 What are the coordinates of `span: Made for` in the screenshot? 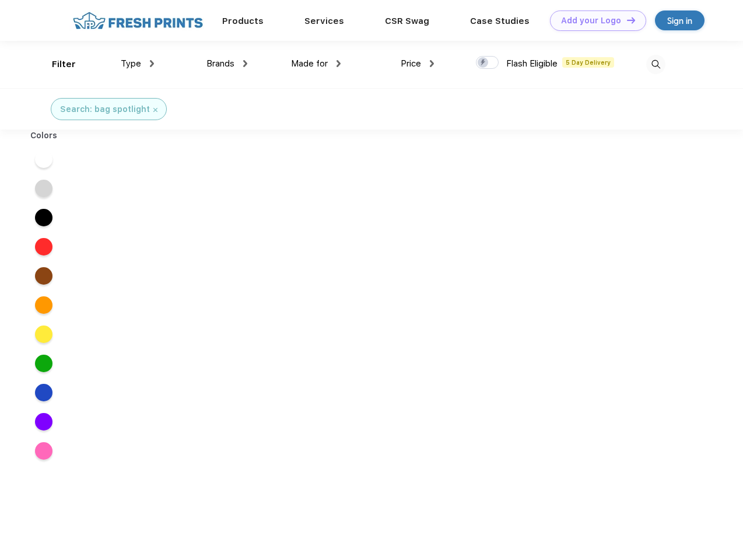 It's located at (309, 64).